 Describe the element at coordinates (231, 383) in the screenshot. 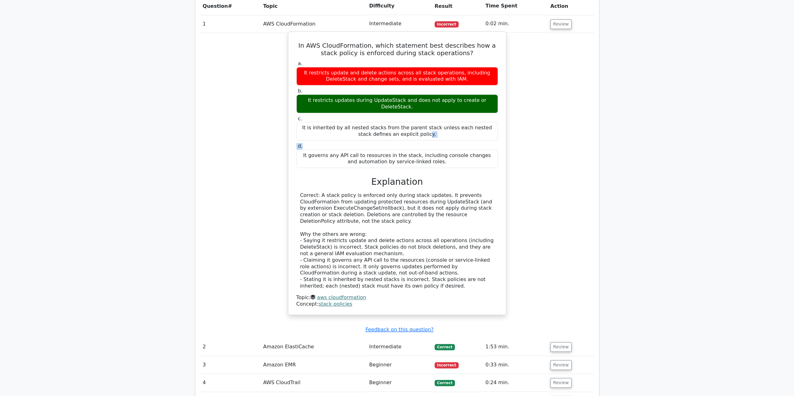

I see `td: 4` at that location.